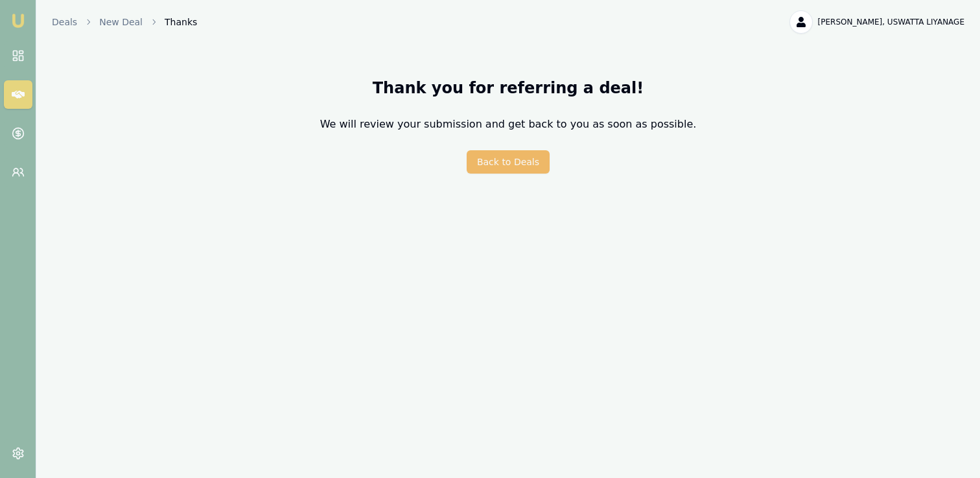 This screenshot has width=980, height=478. What do you see at coordinates (508, 88) in the screenshot?
I see `h2: Thank you for referring a deal!` at bounding box center [508, 88].